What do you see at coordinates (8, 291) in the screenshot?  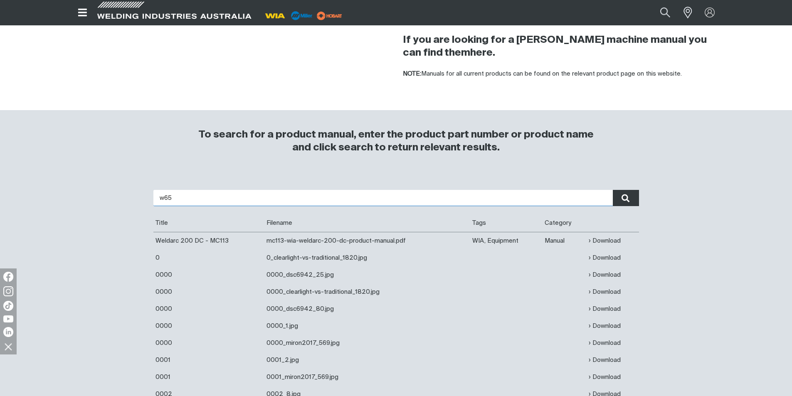 I see `img: Instagram` at bounding box center [8, 291].